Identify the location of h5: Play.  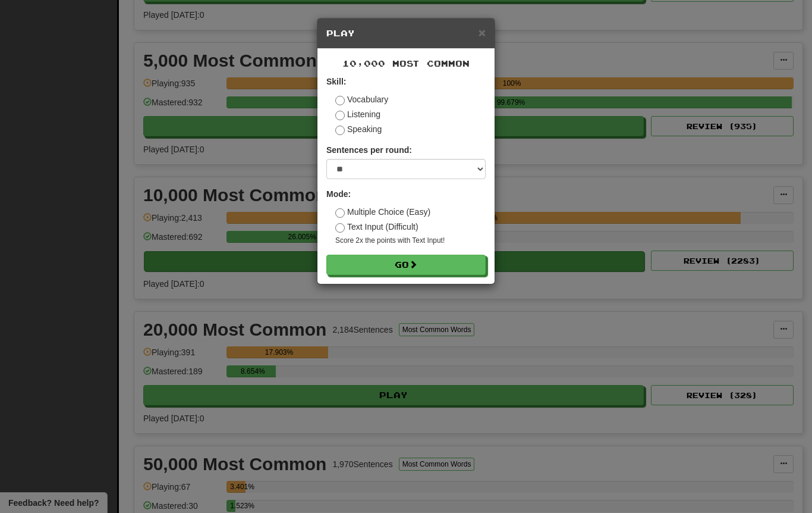
(406, 33).